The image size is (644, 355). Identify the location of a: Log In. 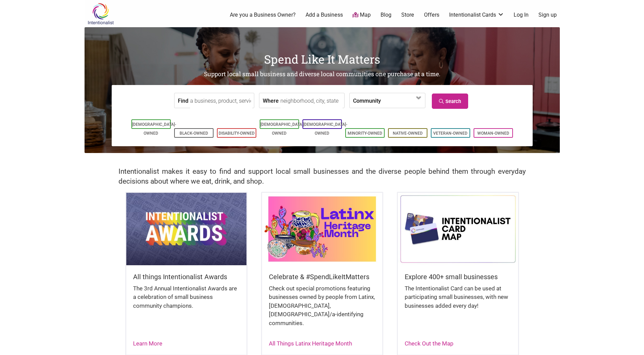
(521, 15).